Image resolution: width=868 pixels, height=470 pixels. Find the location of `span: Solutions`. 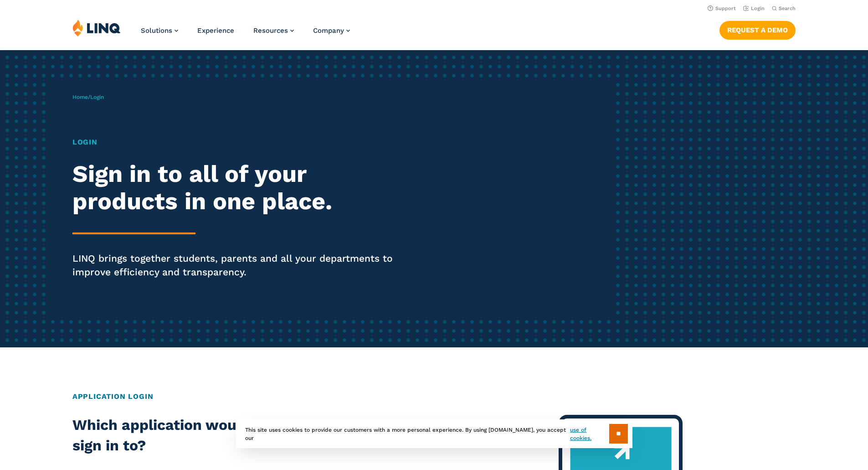

span: Solutions is located at coordinates (156, 31).